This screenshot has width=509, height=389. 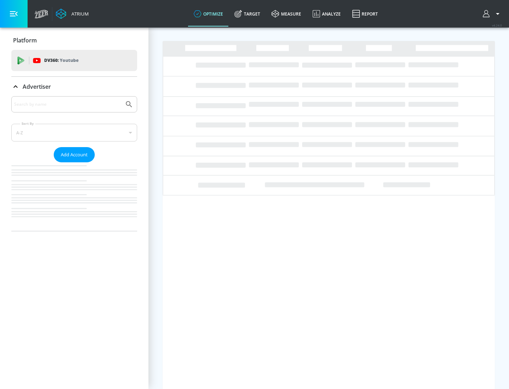 What do you see at coordinates (74, 154) in the screenshot?
I see `span: Add Account` at bounding box center [74, 154].